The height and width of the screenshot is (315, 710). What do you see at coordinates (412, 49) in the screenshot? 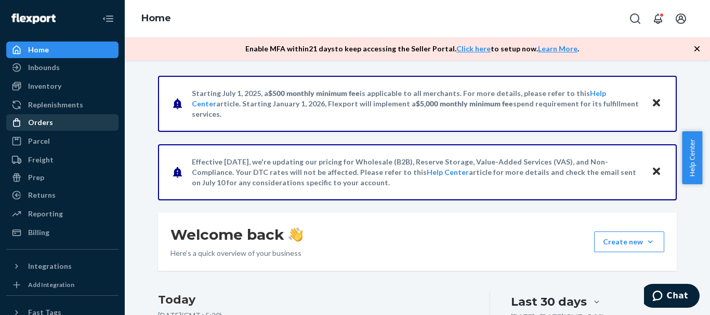
I see `p: Enable MFA within 21 days to keep accessing the Seller Portal. to setup now. .` at bounding box center [412, 49].